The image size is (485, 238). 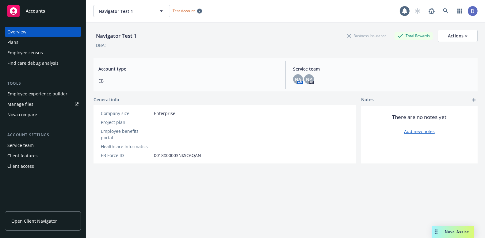 I want to click on div: Manage files, so click(x=20, y=104).